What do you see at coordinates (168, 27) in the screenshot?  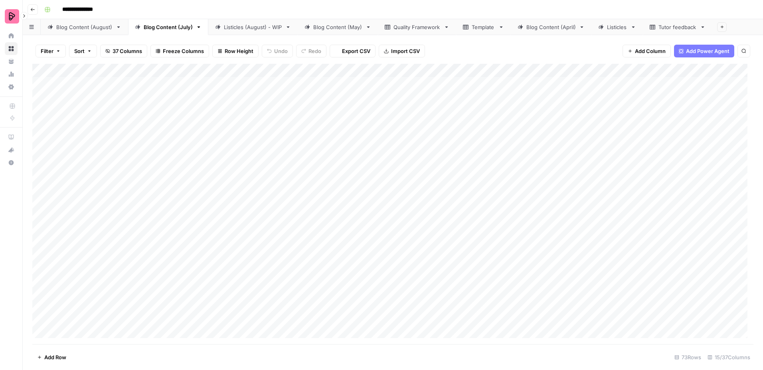 I see `a: Blog Content (July)` at bounding box center [168, 27].